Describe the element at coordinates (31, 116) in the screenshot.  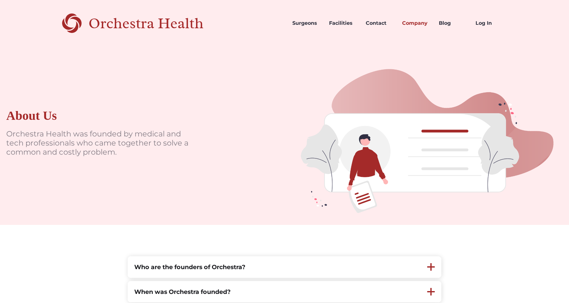
I see `div: About Us` at that location.